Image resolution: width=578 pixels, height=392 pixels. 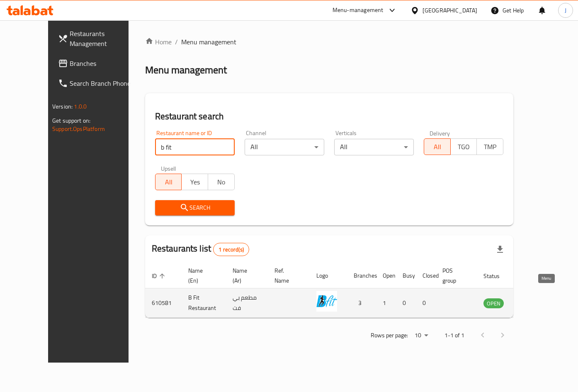 I want to click on table: enhanced table, so click(x=347, y=290).